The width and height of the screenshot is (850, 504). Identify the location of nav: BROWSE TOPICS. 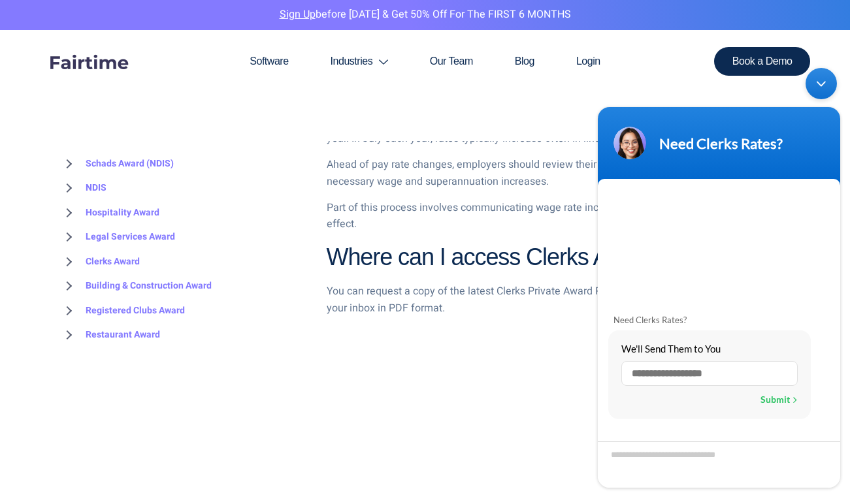
(183, 250).